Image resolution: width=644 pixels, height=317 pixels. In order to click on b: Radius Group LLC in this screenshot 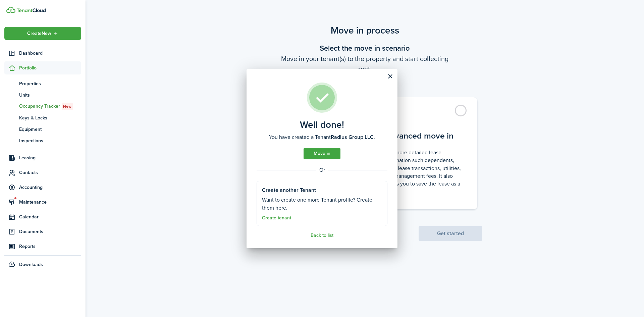, I will do `click(352, 137)`.